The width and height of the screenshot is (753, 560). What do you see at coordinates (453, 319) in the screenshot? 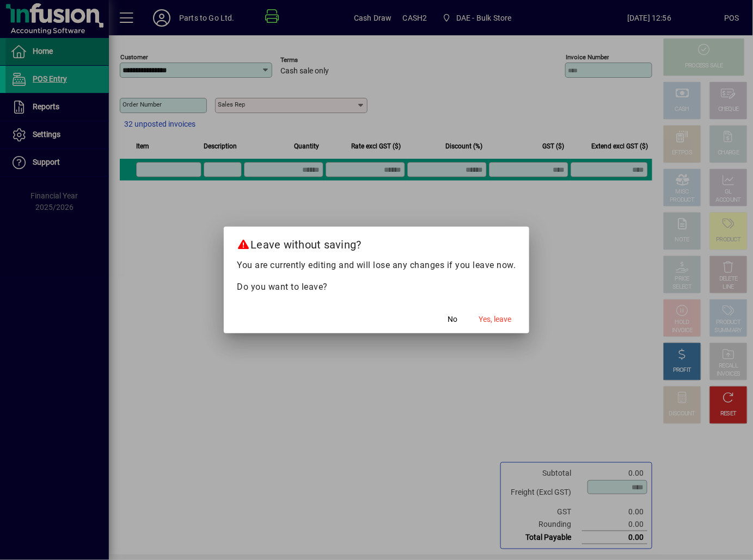
I see `span: No` at bounding box center [453, 319].